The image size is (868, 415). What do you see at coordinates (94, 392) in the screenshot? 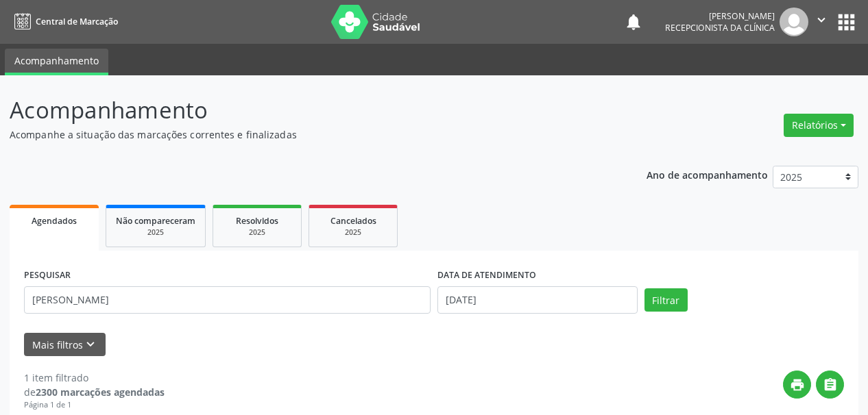
I see `div: de` at bounding box center [94, 392].